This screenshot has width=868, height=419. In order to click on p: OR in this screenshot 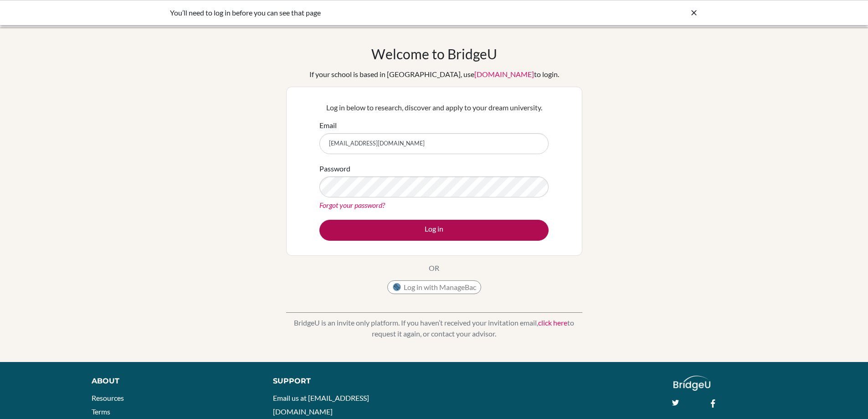, I will do `click(434, 268)`.